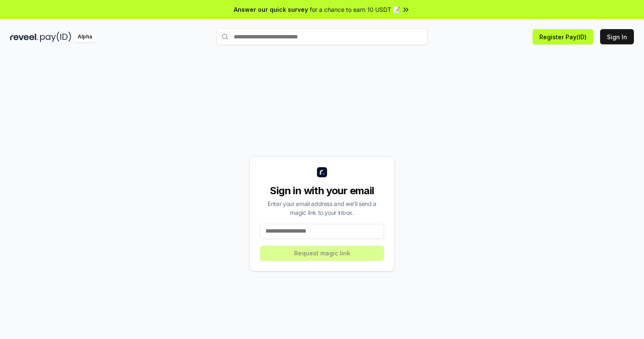  I want to click on span: for a chance to earn 10 USDT 📝, so click(355, 9).